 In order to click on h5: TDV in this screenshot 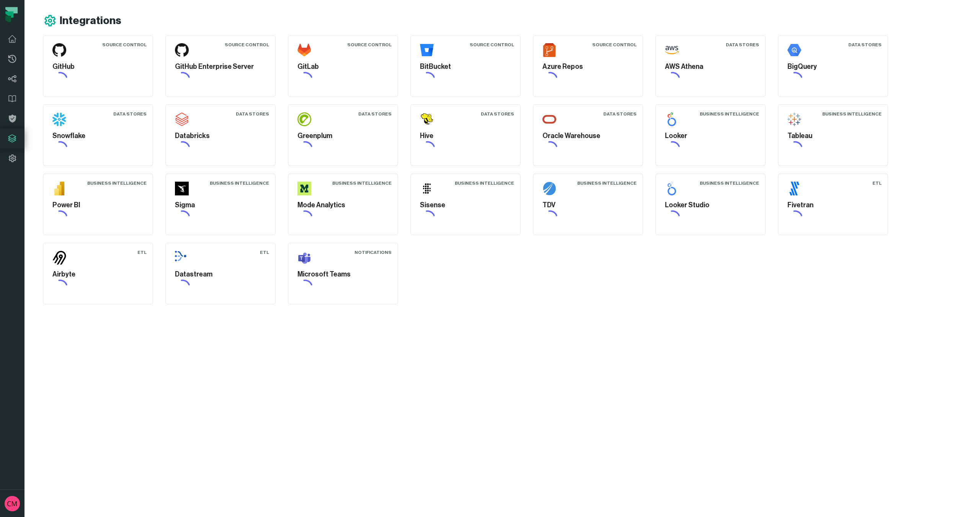, I will do `click(588, 205)`.